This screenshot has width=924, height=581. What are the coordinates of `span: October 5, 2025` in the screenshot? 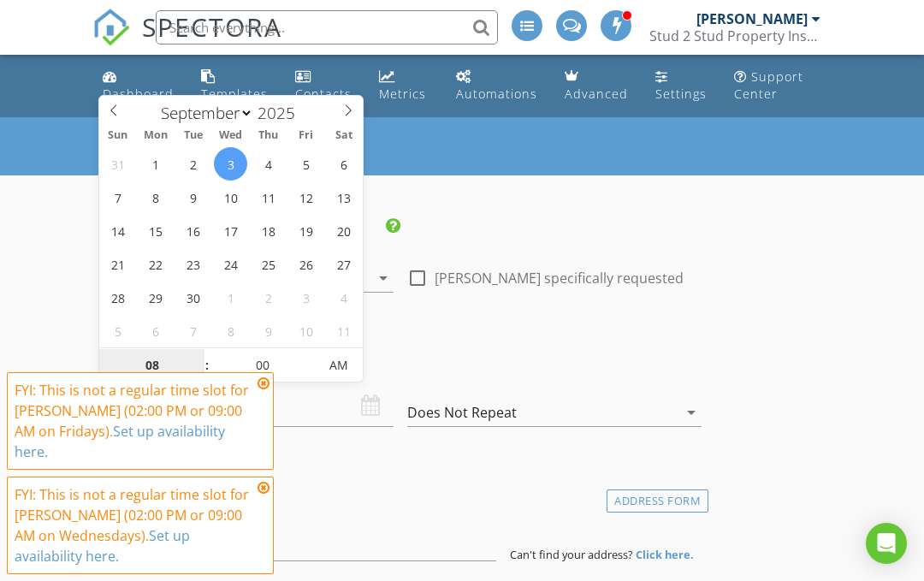 It's located at (117, 330).